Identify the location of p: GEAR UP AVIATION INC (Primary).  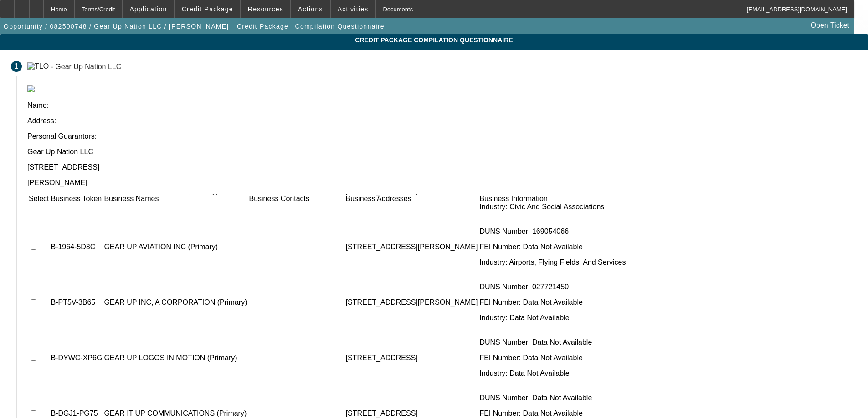
(176, 247).